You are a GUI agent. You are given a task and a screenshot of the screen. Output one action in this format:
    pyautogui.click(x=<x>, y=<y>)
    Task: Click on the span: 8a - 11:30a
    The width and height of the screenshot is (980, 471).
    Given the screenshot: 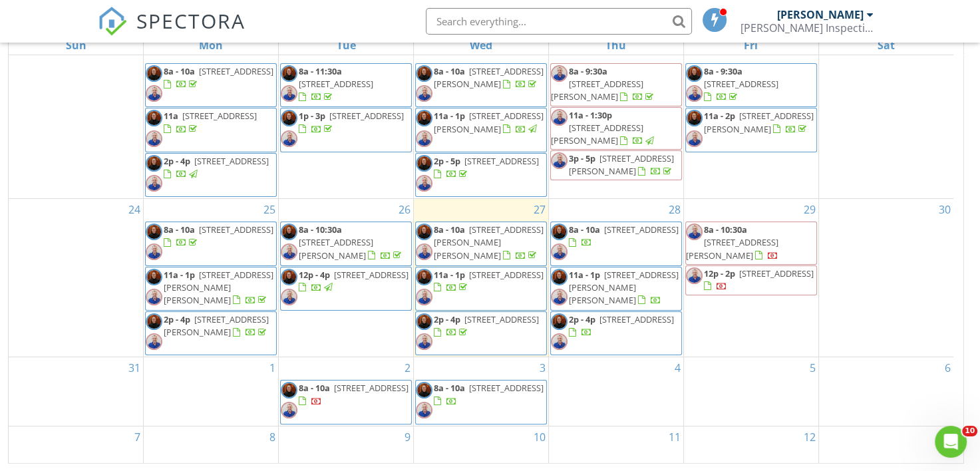 What is the action you would take?
    pyautogui.click(x=320, y=71)
    